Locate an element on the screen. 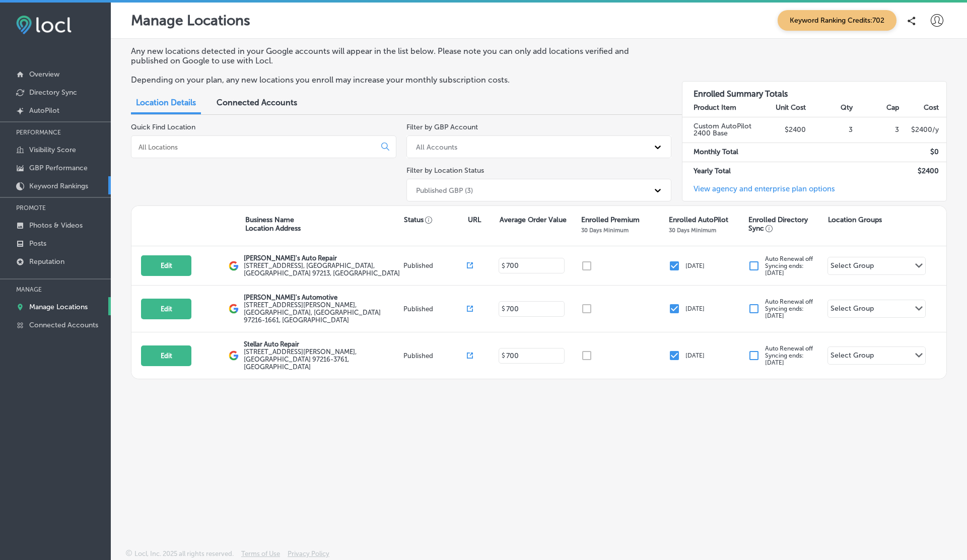 The image size is (967, 560). p: URL is located at coordinates (474, 220).